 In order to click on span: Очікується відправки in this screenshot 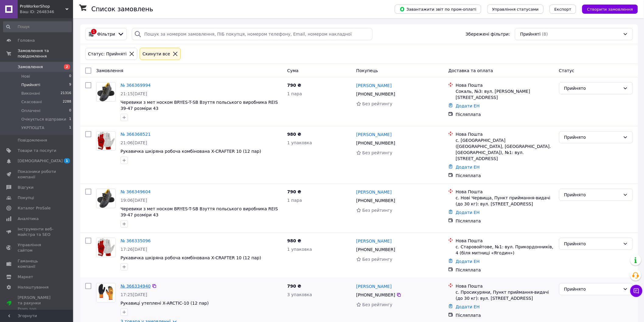, I will do `click(43, 119)`.